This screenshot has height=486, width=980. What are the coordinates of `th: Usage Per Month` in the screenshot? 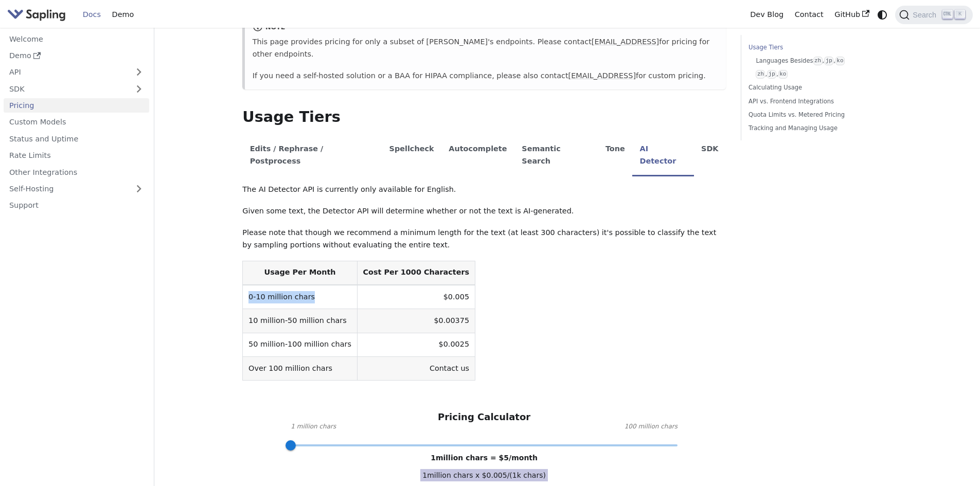 It's located at (300, 273).